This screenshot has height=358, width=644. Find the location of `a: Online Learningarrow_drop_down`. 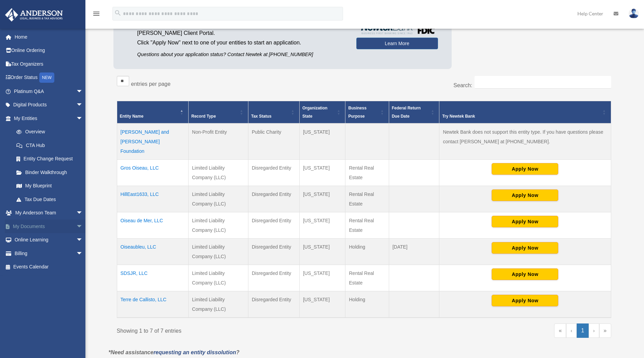

a: Online Learningarrow_drop_down is located at coordinates (49, 240).